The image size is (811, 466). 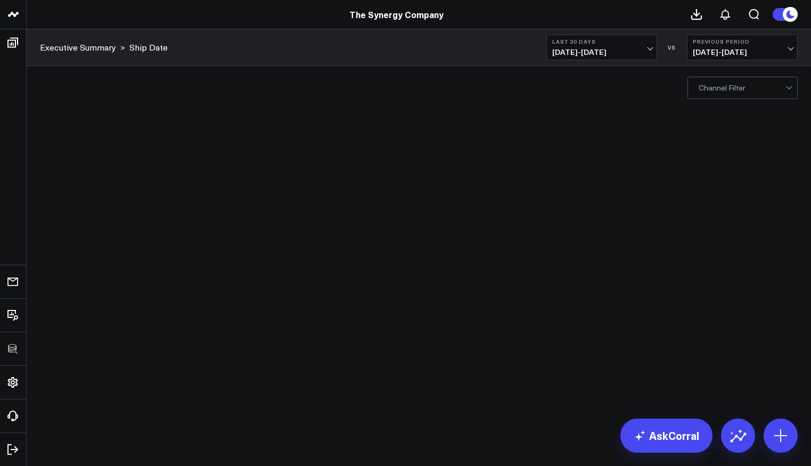 What do you see at coordinates (78, 47) in the screenshot?
I see `a: Executive Summary` at bounding box center [78, 47].